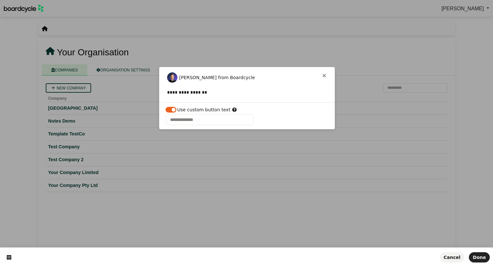 The image size is (493, 267). Describe the element at coordinates (479, 258) in the screenshot. I see `span: Done` at that location.